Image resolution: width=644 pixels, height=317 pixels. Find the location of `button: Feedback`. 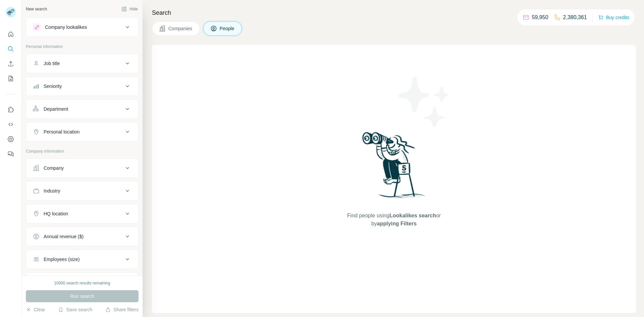

button: Feedback is located at coordinates (11, 154).